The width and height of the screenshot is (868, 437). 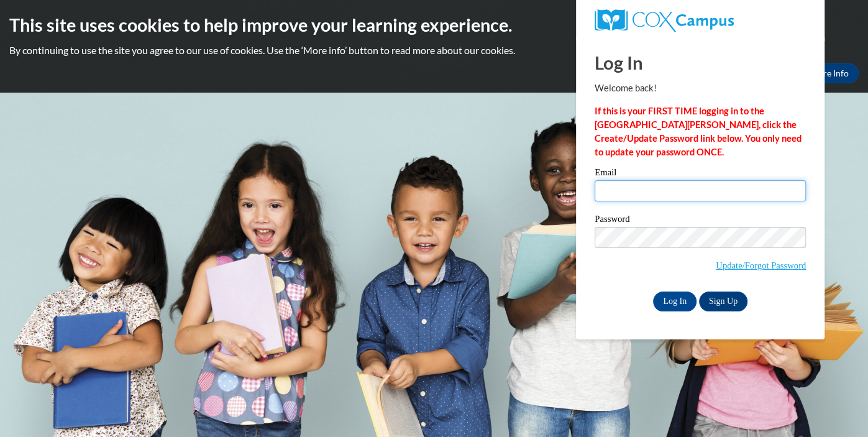 I want to click on a: Sign Up, so click(x=723, y=302).